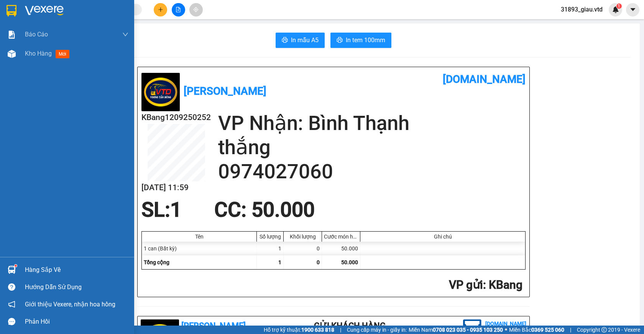  What do you see at coordinates (161, 9) in the screenshot?
I see `span: plus` at bounding box center [161, 9].